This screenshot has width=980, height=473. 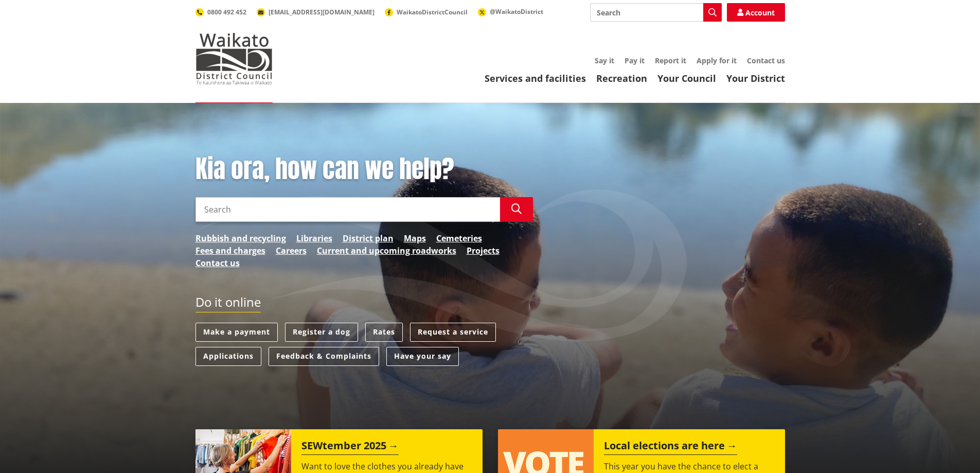 I want to click on h2: Do it online, so click(x=228, y=304).